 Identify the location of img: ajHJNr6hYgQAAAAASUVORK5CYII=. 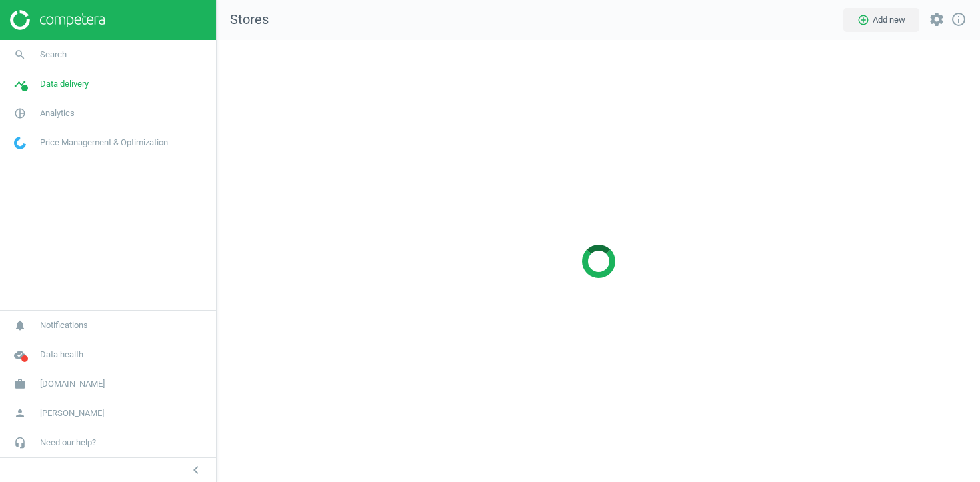
(57, 20).